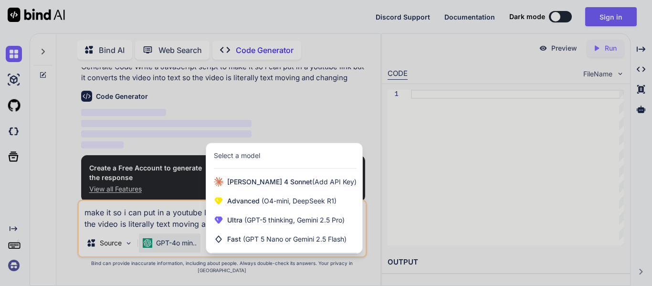 The image size is (652, 286). I want to click on span: Advanced, so click(282, 201).